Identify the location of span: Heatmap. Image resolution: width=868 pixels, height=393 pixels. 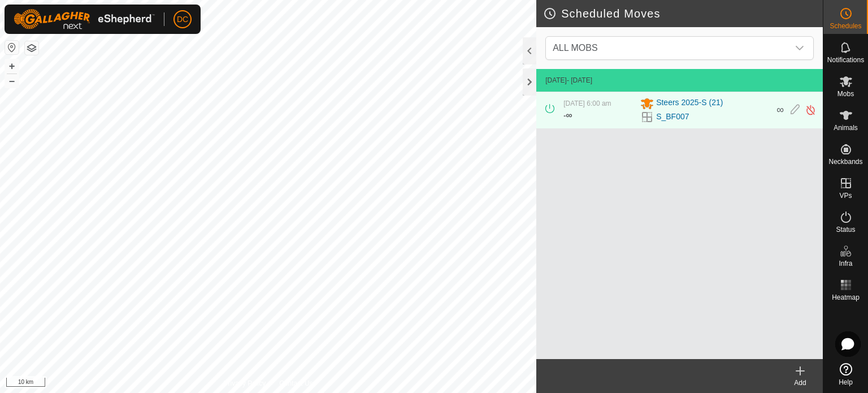
(846, 297).